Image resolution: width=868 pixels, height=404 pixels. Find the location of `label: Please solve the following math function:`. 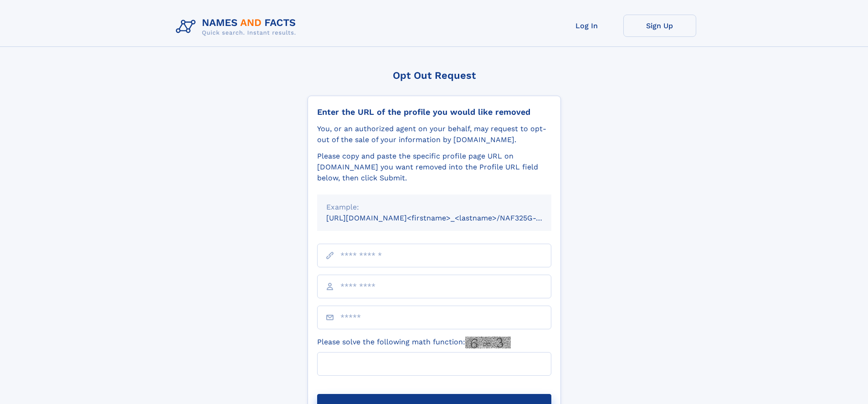

label: Please solve the following math function: is located at coordinates (414, 342).